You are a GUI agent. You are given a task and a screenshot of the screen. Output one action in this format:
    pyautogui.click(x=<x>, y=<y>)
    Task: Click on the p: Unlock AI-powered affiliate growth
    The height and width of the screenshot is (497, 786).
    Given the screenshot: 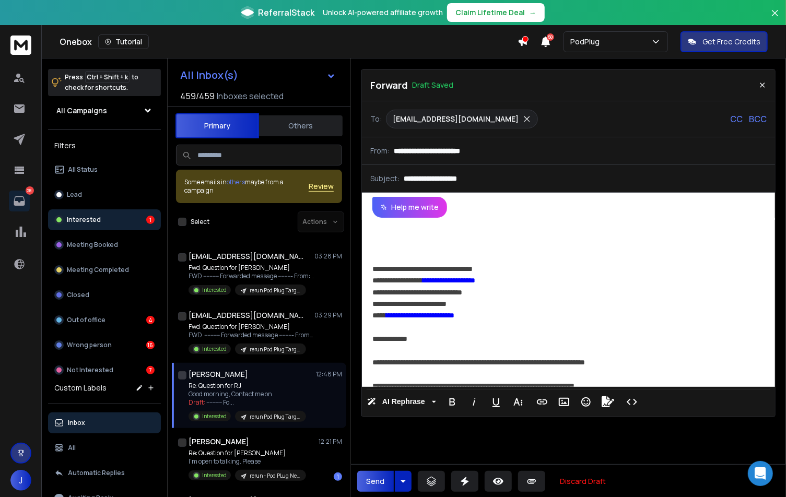 What is the action you would take?
    pyautogui.click(x=383, y=13)
    